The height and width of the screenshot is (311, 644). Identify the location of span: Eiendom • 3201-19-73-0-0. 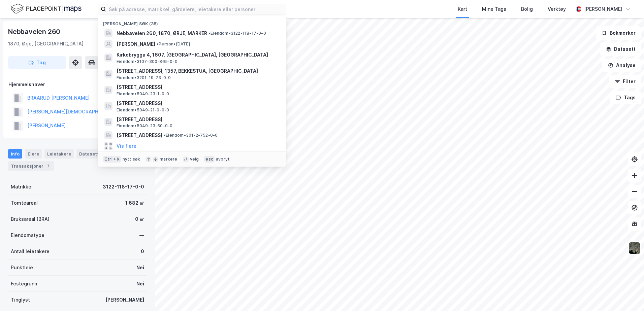
(144, 77).